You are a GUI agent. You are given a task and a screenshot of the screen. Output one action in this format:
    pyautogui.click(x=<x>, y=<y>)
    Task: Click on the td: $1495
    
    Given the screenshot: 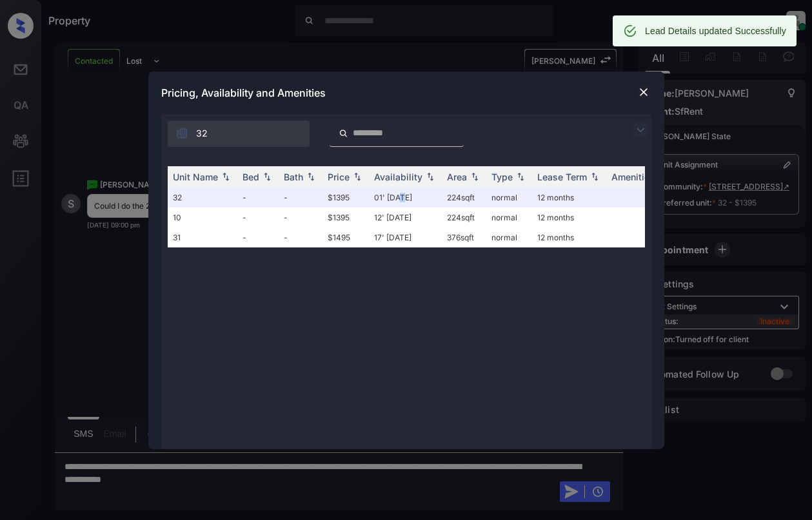 What is the action you would take?
    pyautogui.click(x=346, y=237)
    